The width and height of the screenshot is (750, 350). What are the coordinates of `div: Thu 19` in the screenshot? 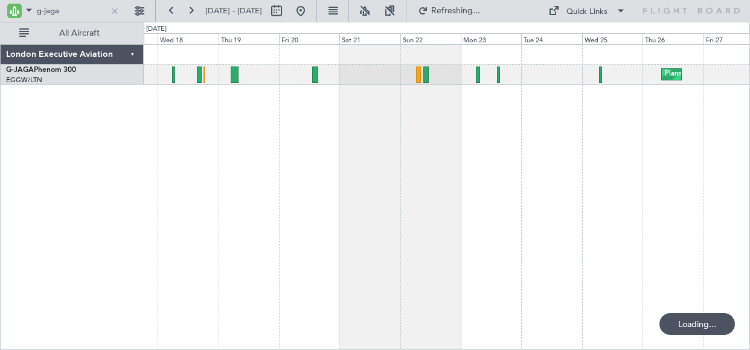 It's located at (249, 39).